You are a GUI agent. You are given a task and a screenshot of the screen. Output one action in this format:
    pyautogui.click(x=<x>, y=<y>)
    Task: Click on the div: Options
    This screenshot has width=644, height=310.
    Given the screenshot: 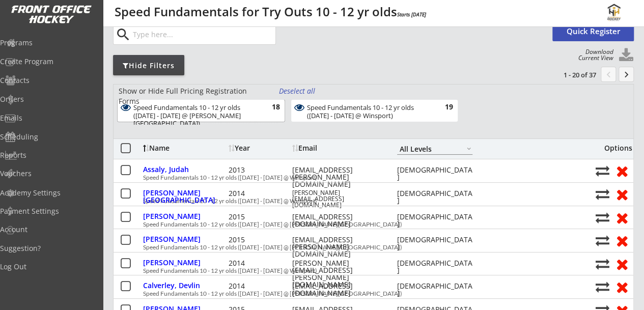 What is the action you would take?
    pyautogui.click(x=613, y=148)
    